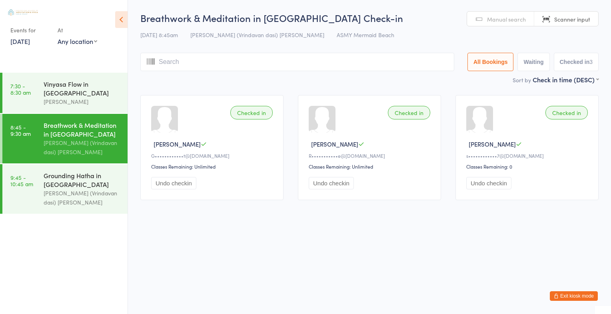 The width and height of the screenshot is (611, 314). Describe the element at coordinates (565, 80) in the screenshot. I see `div: Check in time (DESC)` at that location.